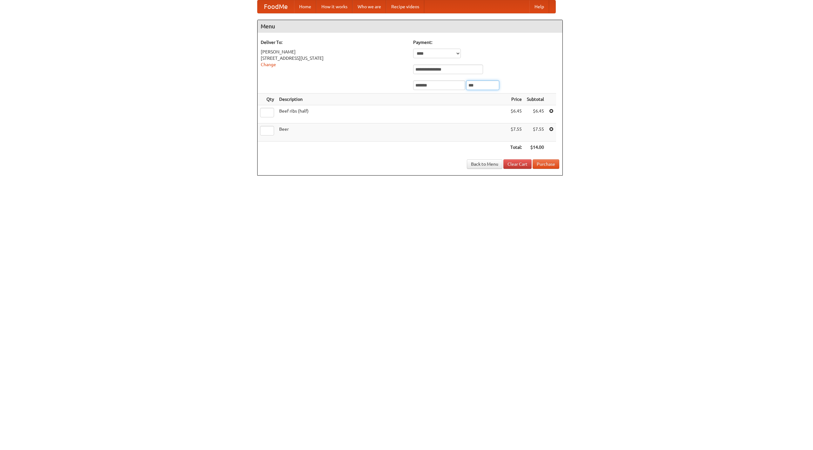 The height and width of the screenshot is (450, 813). I want to click on th: Price, so click(516, 99).